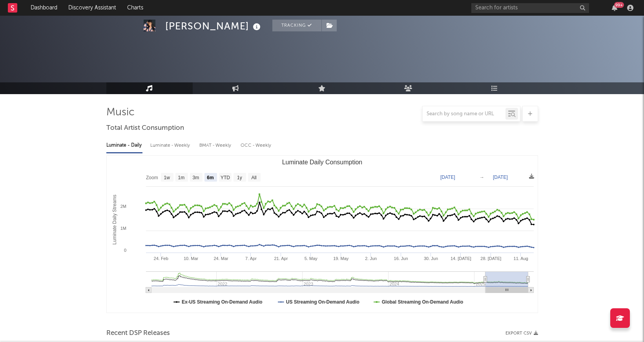 This screenshot has height=342, width=644. What do you see at coordinates (124, 146) in the screenshot?
I see `div: Luminate - Daily` at bounding box center [124, 146].